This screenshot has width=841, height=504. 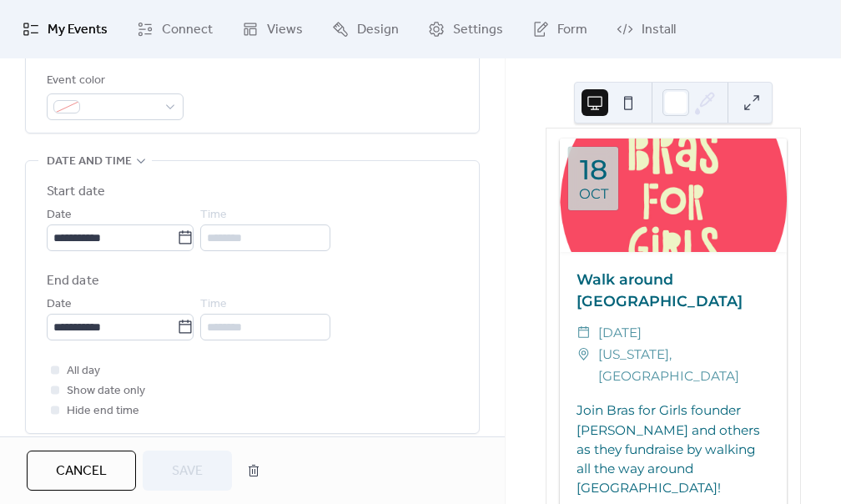 What do you see at coordinates (594, 169) in the screenshot?
I see `div: 18` at bounding box center [594, 169].